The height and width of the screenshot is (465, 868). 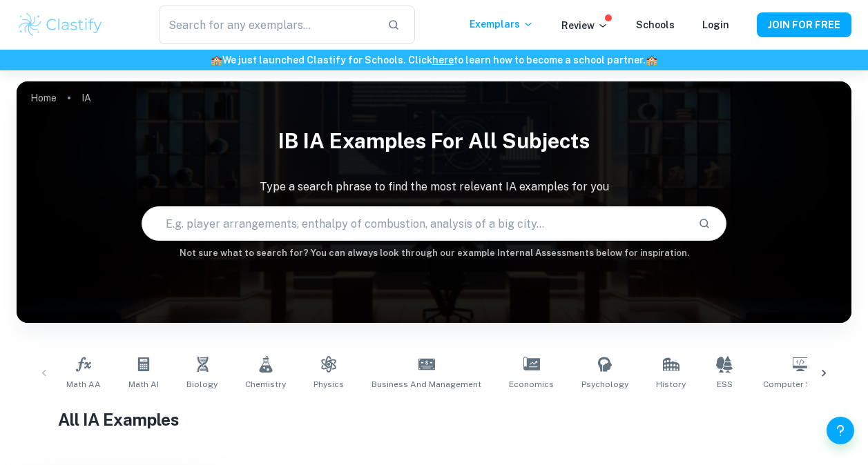 What do you see at coordinates (434, 60) in the screenshot?
I see `h6: We just launched Clastify for Schools. Click to learn how to become a school partner.` at bounding box center [434, 60].